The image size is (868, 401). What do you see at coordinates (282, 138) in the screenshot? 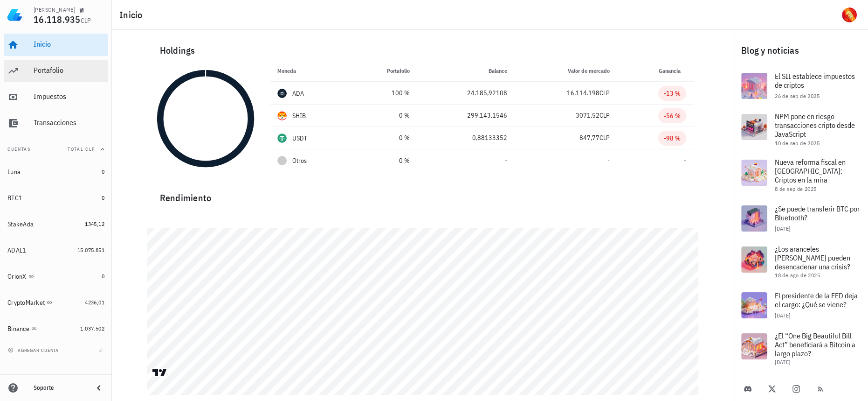
I see `div: USDT-icon` at bounding box center [282, 138].